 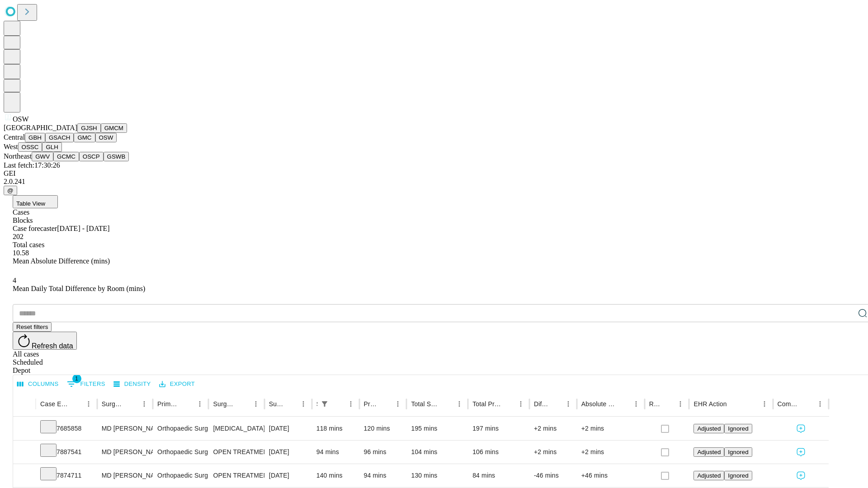 What do you see at coordinates (553, 476) in the screenshot?
I see `div: -46 mins` at bounding box center [553, 476].